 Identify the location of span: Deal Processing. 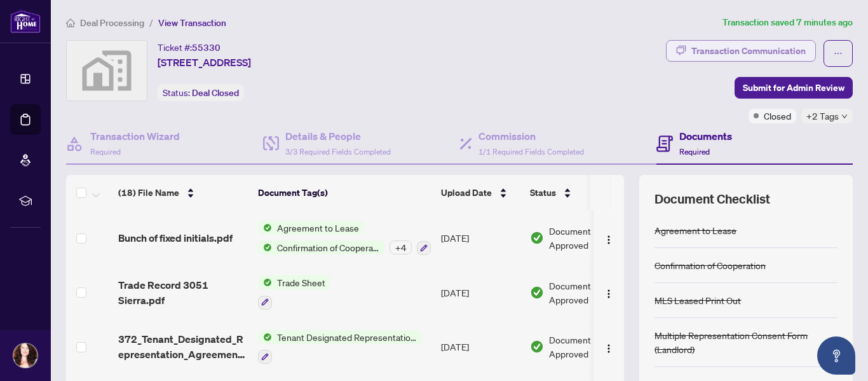
(112, 23).